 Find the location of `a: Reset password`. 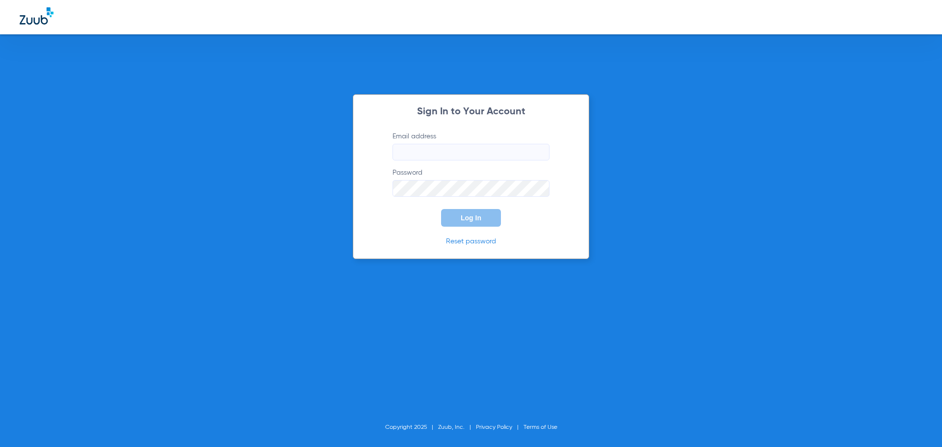

a: Reset password is located at coordinates (471, 241).